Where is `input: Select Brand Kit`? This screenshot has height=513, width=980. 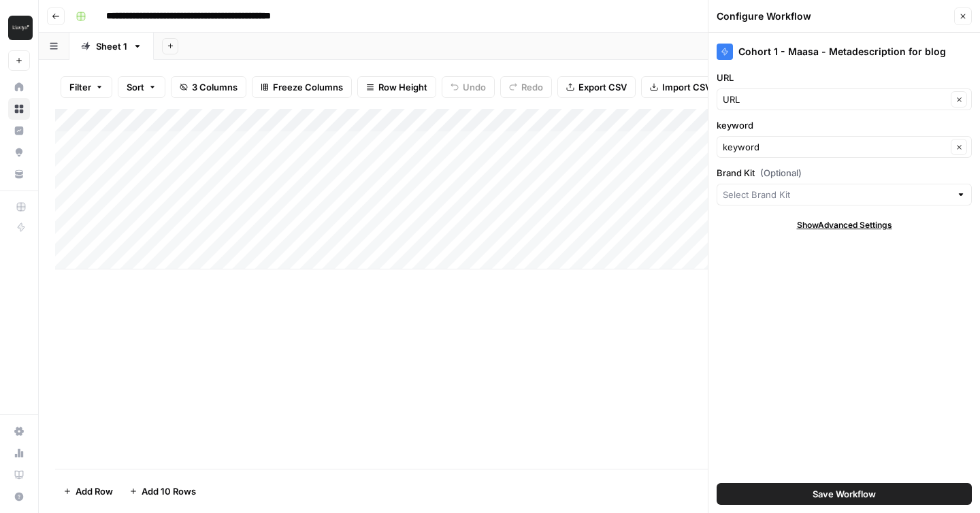 input: Select Brand Kit is located at coordinates (837, 195).